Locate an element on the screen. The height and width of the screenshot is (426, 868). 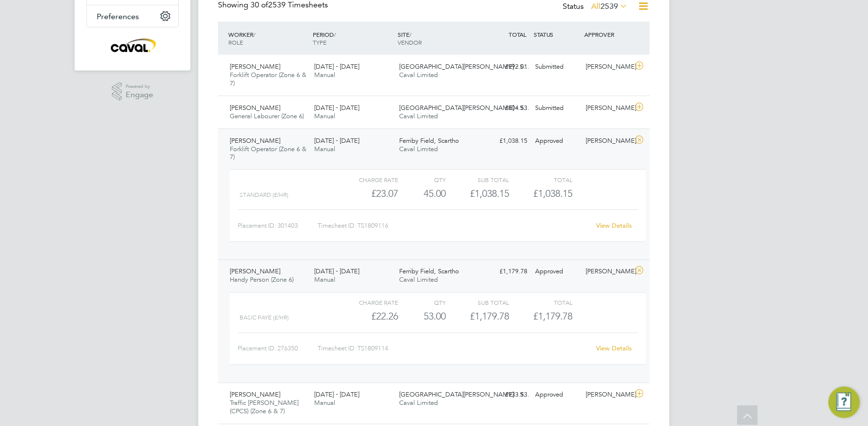
span: General Labourer (Zone 6) is located at coordinates (267, 116).